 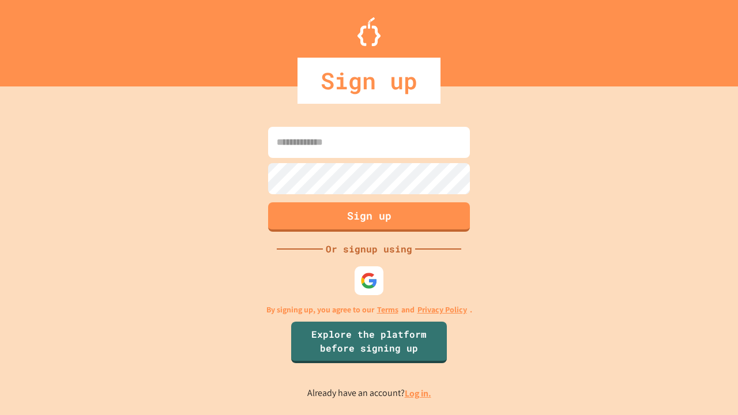 What do you see at coordinates (369, 249) in the screenshot?
I see `div: Or signup using` at bounding box center [369, 249].